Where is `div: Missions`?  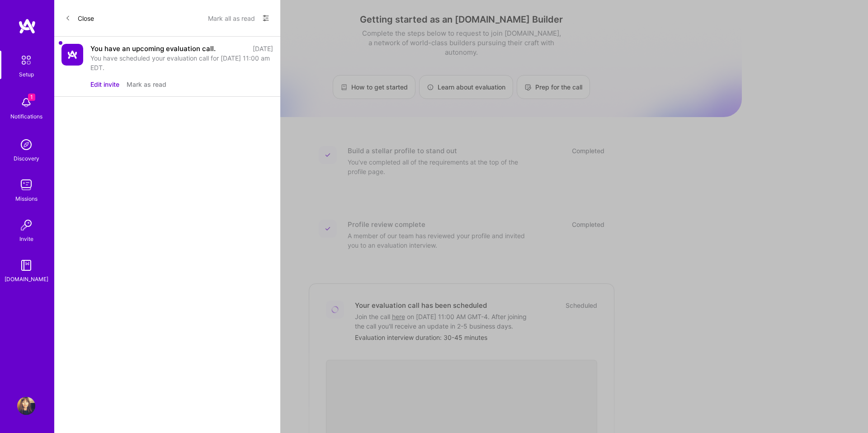
div: Missions is located at coordinates (26, 199).